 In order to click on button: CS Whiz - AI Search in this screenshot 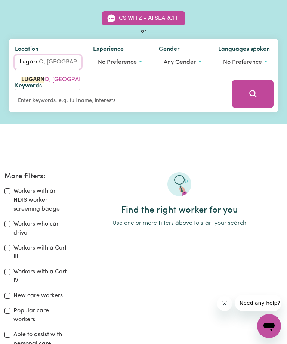, I will do `click(143, 18)`.